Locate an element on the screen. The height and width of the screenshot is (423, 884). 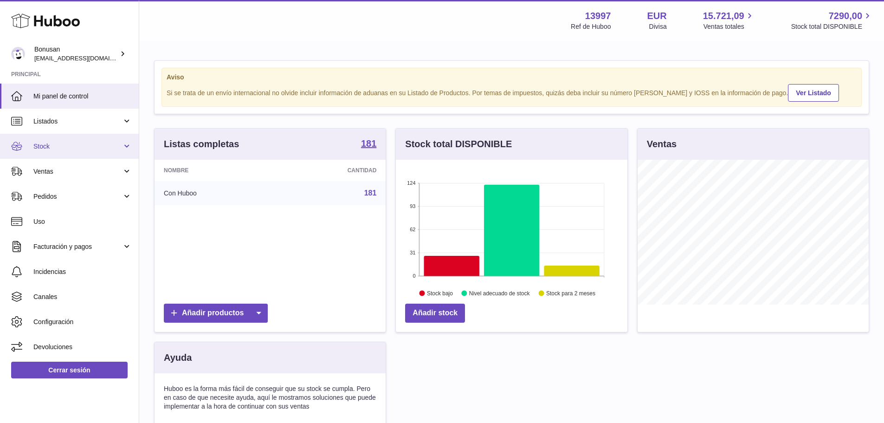
strong: 181 is located at coordinates (369, 143).